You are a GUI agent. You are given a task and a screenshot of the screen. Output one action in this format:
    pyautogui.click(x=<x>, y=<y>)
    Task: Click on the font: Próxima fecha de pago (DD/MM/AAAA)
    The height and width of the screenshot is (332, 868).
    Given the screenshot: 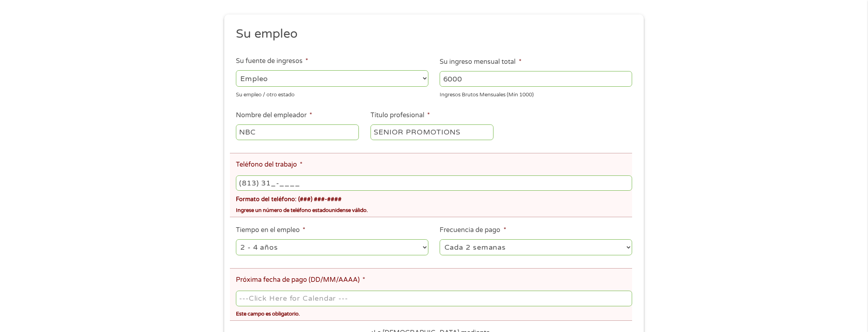 What is the action you would take?
    pyautogui.click(x=298, y=280)
    